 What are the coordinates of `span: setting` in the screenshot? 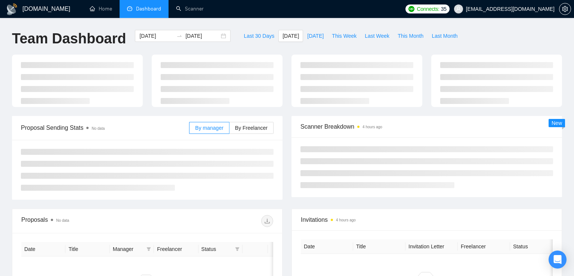 It's located at (565, 9).